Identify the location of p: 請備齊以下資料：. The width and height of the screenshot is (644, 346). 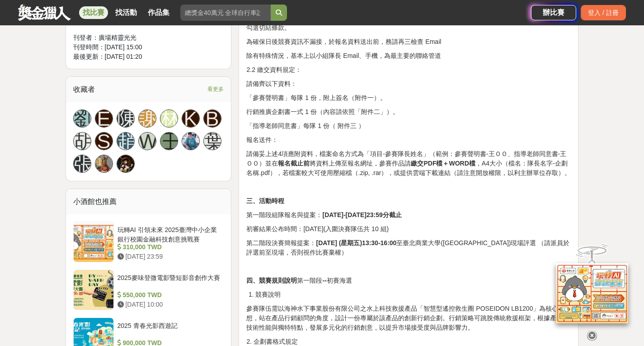
(409, 84).